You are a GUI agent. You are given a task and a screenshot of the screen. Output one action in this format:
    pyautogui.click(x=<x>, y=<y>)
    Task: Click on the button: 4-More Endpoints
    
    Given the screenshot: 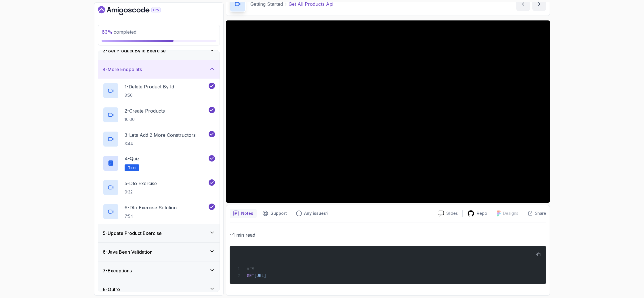 What is the action you would take?
    pyautogui.click(x=159, y=69)
    